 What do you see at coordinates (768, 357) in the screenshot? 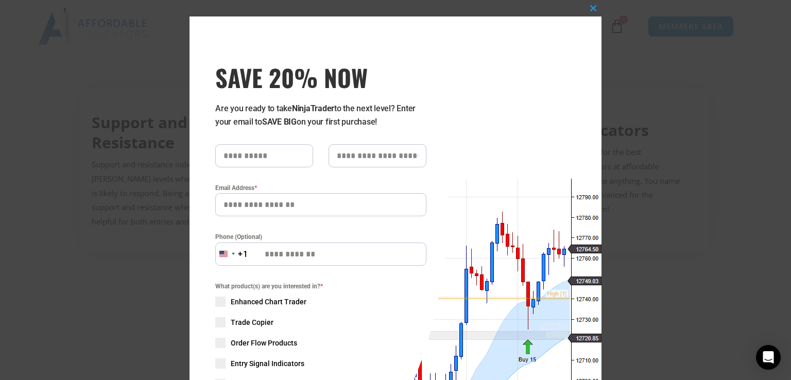
I see `div: Open Intercom Messenger` at bounding box center [768, 357].